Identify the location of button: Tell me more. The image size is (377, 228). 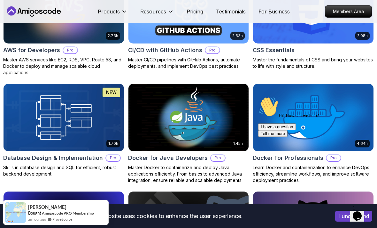
(17, 39).